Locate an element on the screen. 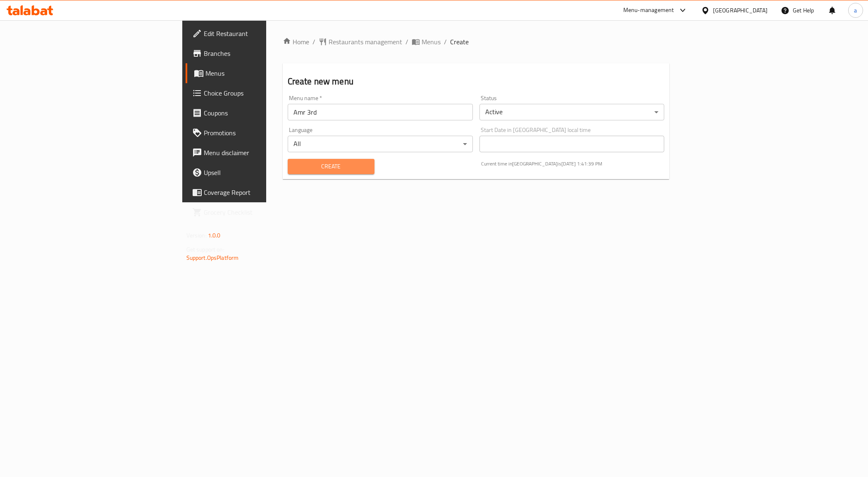 The image size is (868, 477). a: Choice Groups is located at coordinates (257, 93).